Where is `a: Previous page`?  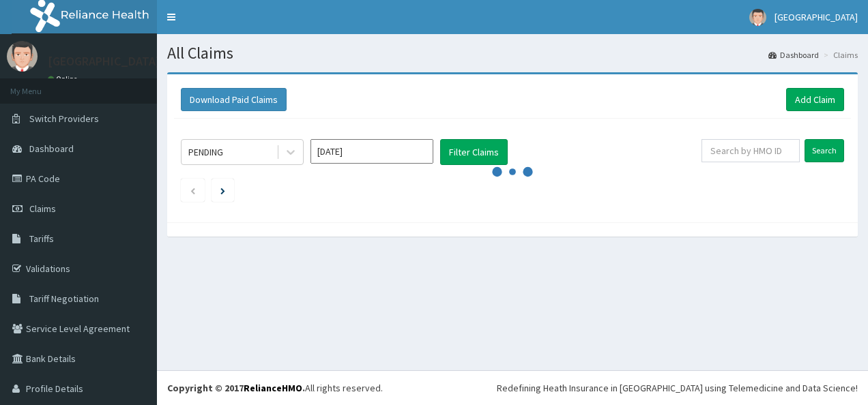
a: Previous page is located at coordinates (193, 190).